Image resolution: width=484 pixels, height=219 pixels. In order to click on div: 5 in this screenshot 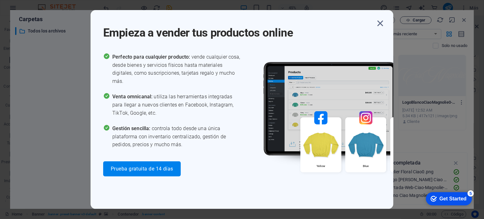, I will do `click(50, 4)`.